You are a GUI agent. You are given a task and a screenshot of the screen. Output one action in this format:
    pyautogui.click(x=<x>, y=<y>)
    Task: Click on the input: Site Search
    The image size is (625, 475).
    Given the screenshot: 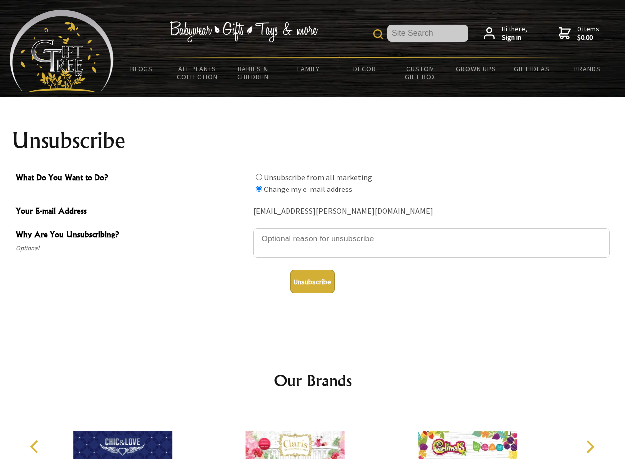 What is the action you would take?
    pyautogui.click(x=428, y=33)
    